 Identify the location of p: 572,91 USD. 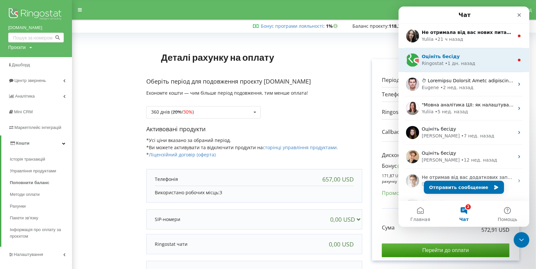
(495, 230).